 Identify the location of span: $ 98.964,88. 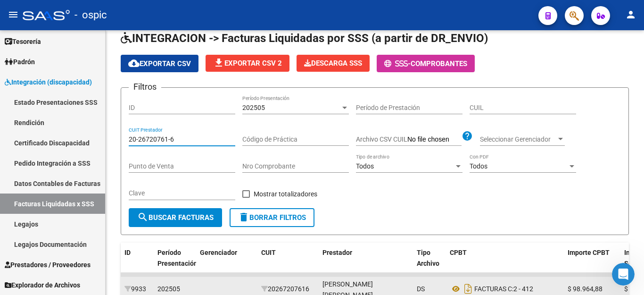
(585, 289).